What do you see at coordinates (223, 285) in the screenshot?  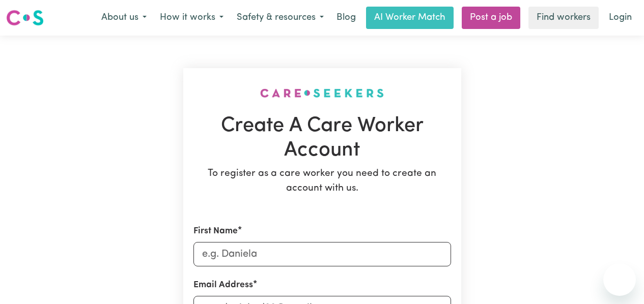 I see `label: Email Address` at bounding box center [223, 285].